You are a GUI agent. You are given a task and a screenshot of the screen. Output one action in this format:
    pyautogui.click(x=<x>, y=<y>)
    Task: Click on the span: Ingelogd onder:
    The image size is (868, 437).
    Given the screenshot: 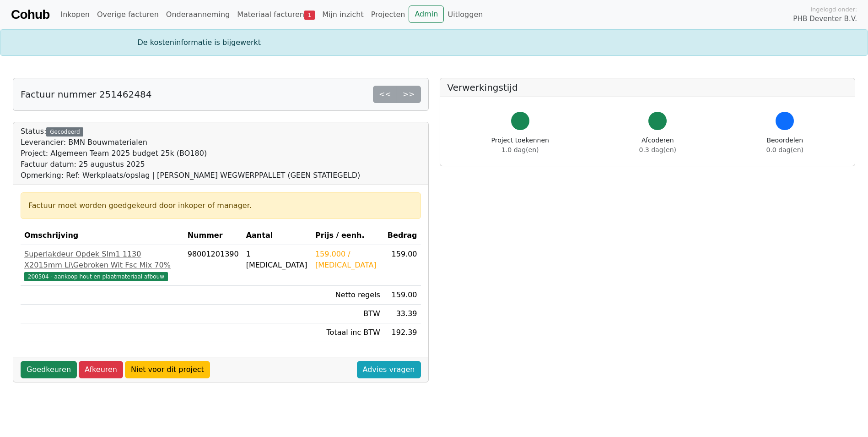 What is the action you would take?
    pyautogui.click(x=834, y=9)
    